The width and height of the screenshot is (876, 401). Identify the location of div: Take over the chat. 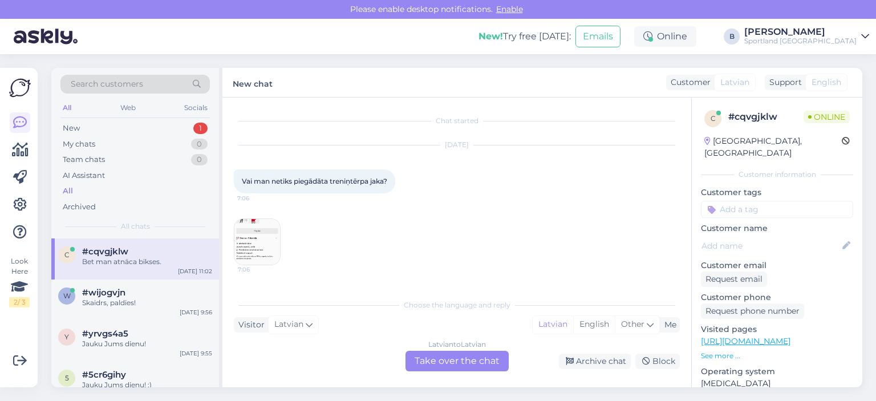
(457, 361).